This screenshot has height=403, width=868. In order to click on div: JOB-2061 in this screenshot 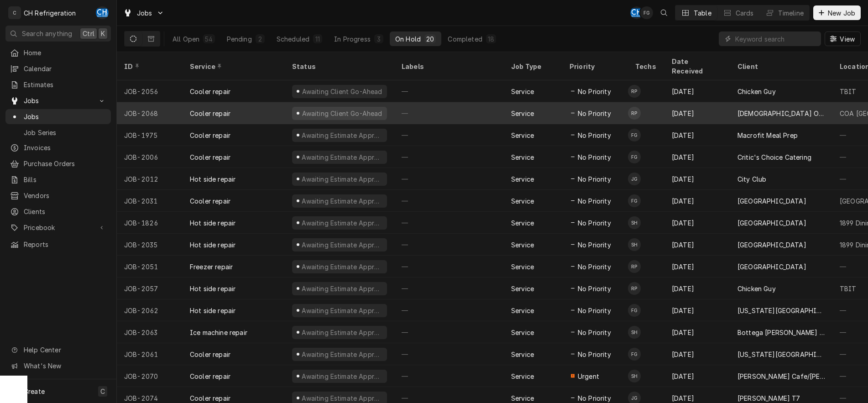, I will do `click(150, 354)`.